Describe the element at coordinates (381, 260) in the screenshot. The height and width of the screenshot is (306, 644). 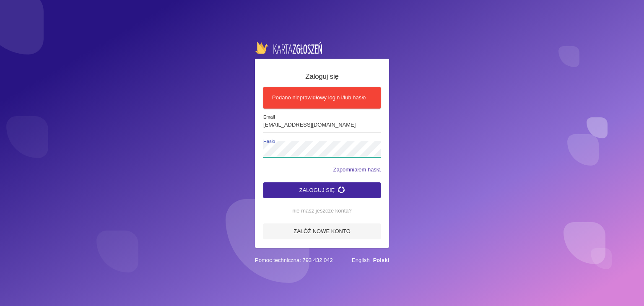
I see `a: Polski` at that location.